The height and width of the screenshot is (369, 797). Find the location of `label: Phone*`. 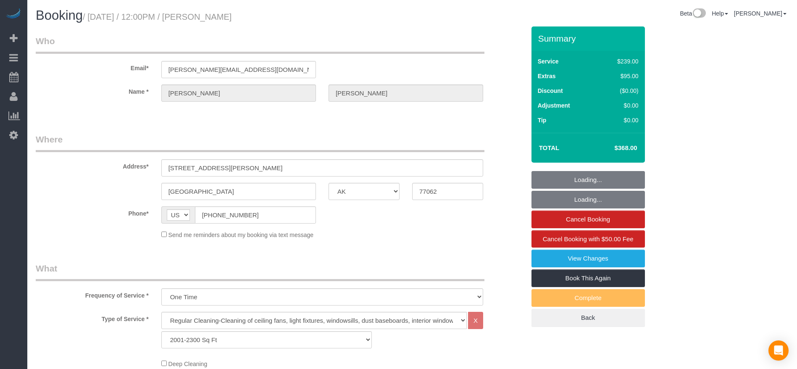

label: Phone* is located at coordinates (92, 212).